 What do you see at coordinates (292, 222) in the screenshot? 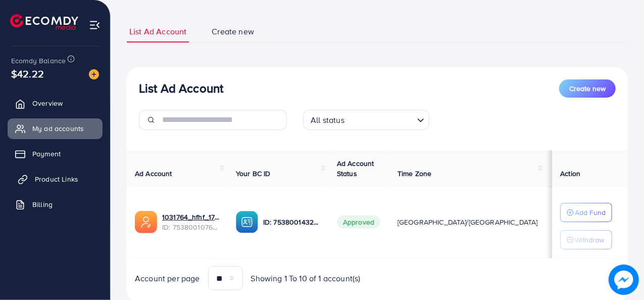
I see `p: ID: 7538001432113938433` at bounding box center [292, 222].